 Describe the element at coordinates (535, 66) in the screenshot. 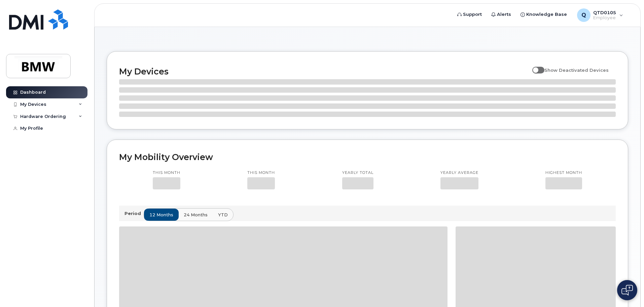

I see `input: Show Deactivated Devices` at that location.